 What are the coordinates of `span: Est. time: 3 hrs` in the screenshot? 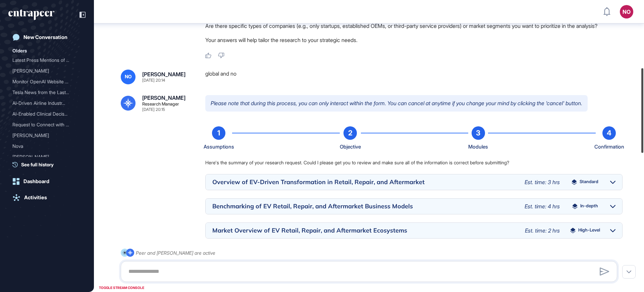 It's located at (542, 182).